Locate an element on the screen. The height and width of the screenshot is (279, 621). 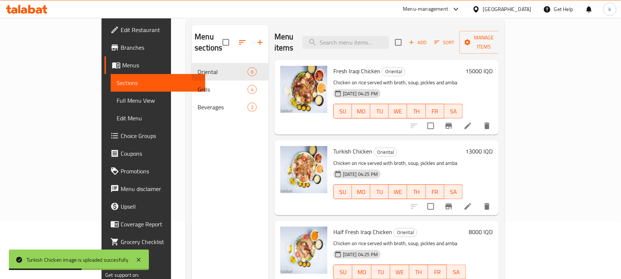
span: Sections is located at coordinates (158, 83).